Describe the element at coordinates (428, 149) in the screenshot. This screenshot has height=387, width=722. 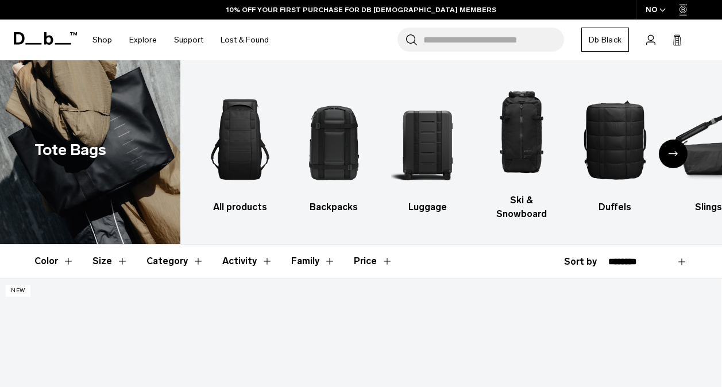
I see `li: 3 / 10` at that location.